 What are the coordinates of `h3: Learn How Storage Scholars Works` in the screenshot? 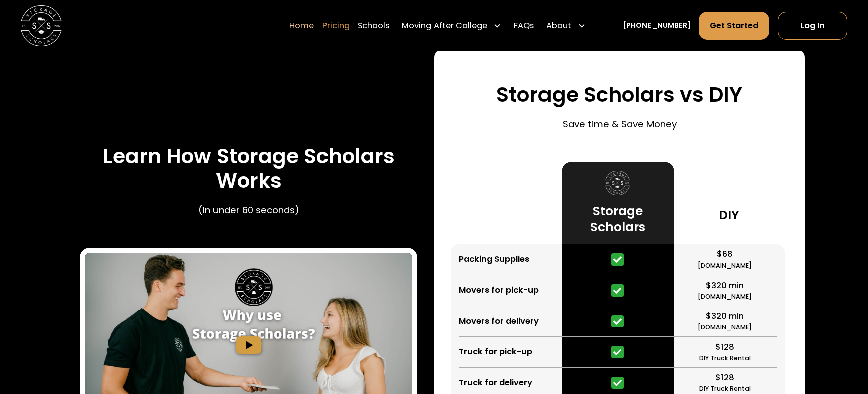 It's located at (248, 168).